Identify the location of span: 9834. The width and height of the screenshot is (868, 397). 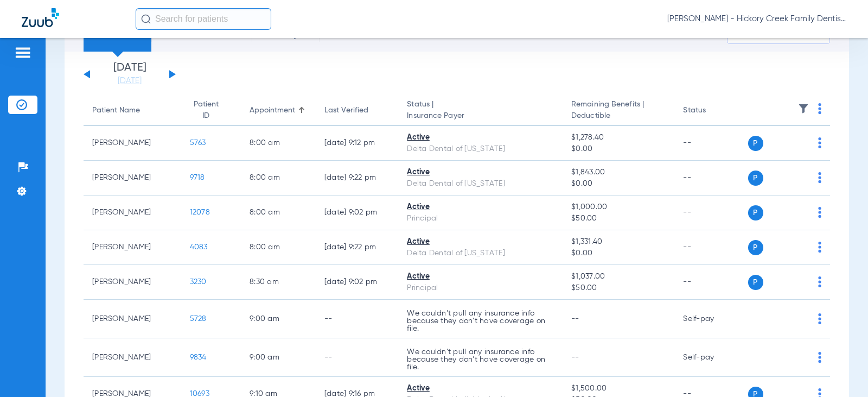
(198, 357).